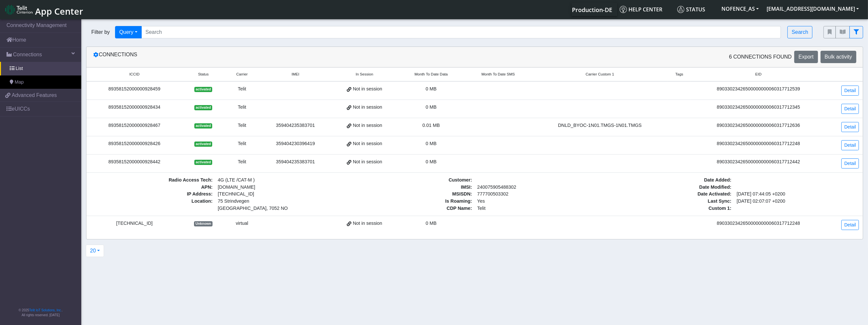 This screenshot has width=868, height=325. I want to click on span: Month To Date Data, so click(432, 74).